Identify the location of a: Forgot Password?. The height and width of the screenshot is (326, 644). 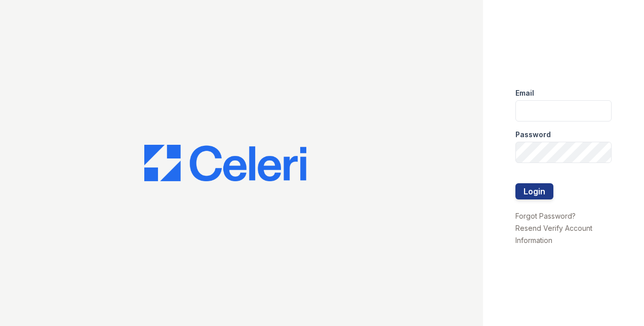
(545, 216).